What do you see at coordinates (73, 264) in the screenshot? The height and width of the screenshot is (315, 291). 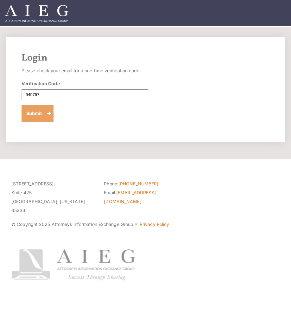 I see `img: Attorneys Information Exchange Group logo` at bounding box center [73, 264].